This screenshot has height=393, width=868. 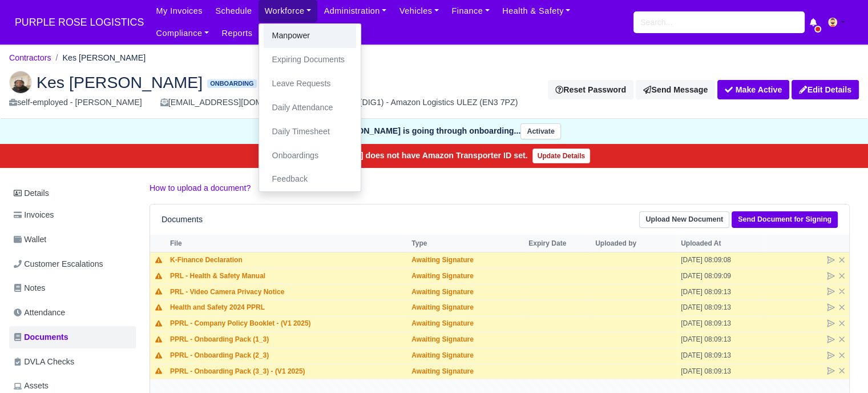 What do you see at coordinates (434, 91) in the screenshot?
I see `div: Kes Khemnu Peter` at bounding box center [434, 91].